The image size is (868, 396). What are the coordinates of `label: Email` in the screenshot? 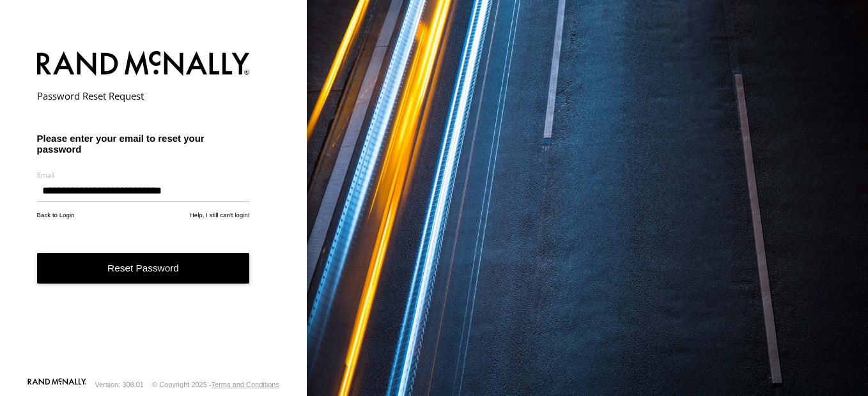 It's located at (143, 174).